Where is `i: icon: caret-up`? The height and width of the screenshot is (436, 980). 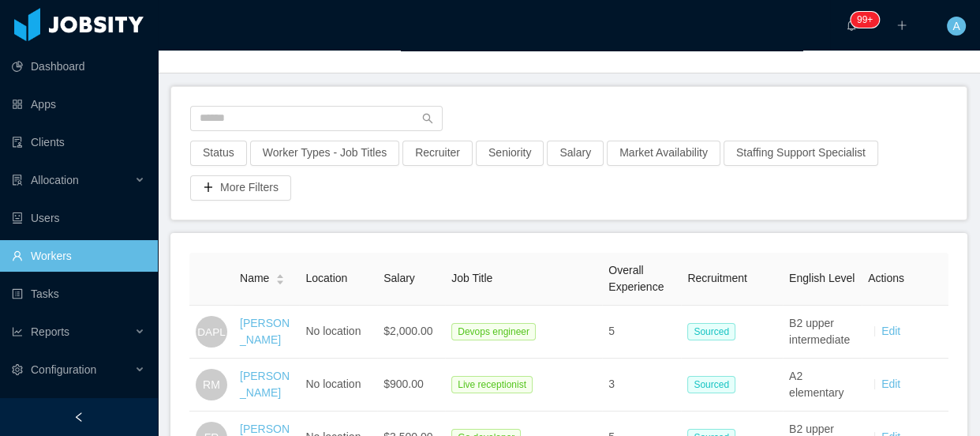 i: icon: caret-up is located at coordinates (280, 275).